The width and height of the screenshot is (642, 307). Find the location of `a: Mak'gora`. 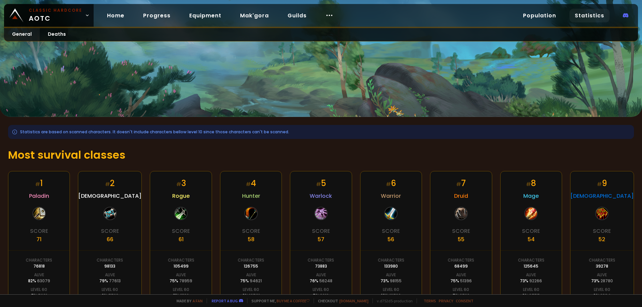

a: Mak'gora is located at coordinates (254, 15).